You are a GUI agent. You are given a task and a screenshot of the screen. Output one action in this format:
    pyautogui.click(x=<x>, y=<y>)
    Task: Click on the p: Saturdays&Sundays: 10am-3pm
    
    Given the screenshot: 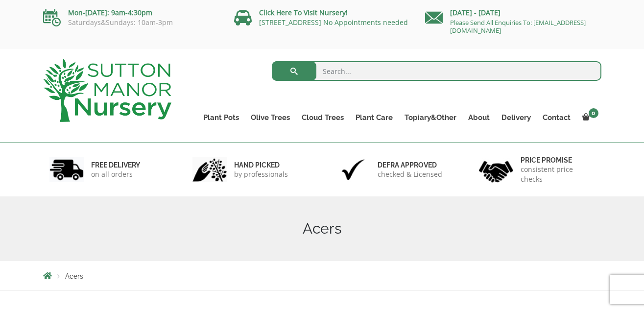 What is the action you would take?
    pyautogui.click(x=131, y=22)
    